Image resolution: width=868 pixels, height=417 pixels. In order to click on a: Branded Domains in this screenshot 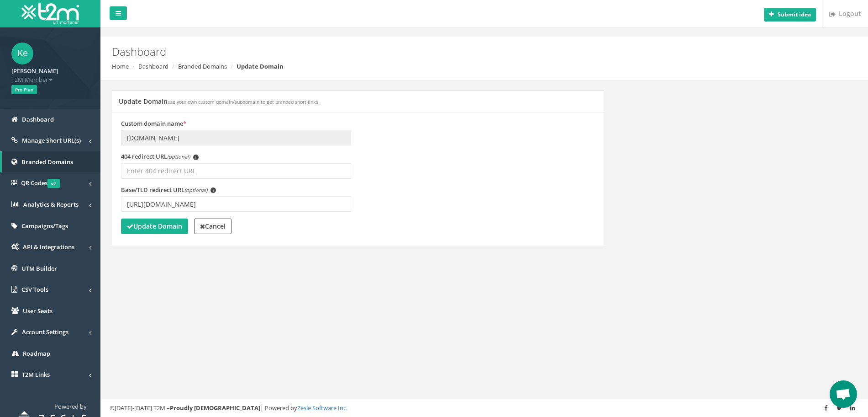, I will do `click(202, 66)`.